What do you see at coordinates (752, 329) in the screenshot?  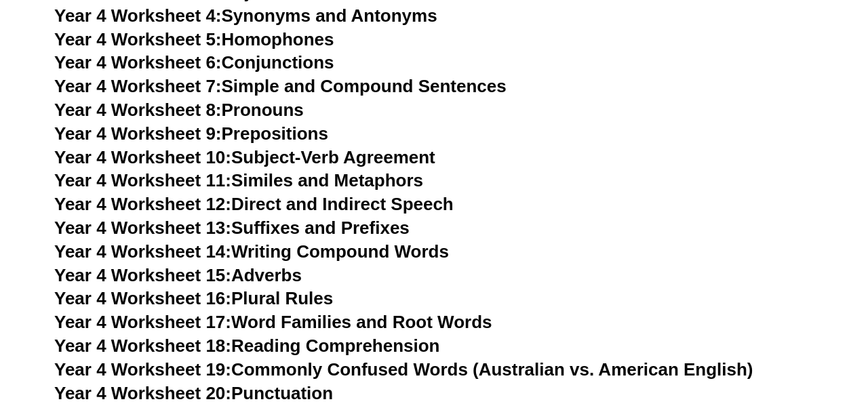 I see `div: Chat Widget` at bounding box center [752, 329].